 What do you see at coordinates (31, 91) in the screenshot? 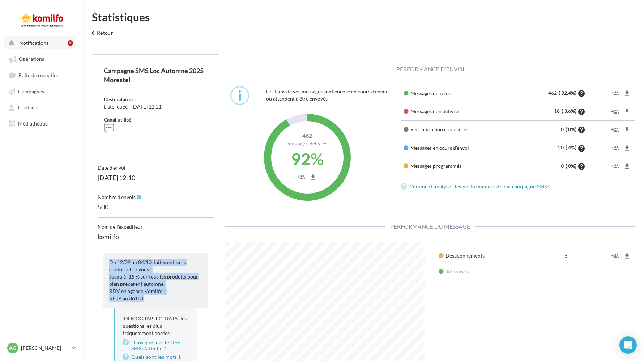
I see `span: Campagnes` at bounding box center [31, 91].